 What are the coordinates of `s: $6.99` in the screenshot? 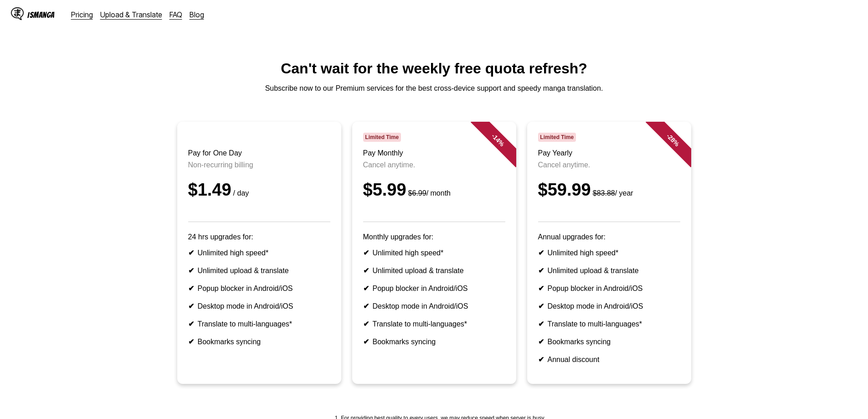 It's located at (417, 193).